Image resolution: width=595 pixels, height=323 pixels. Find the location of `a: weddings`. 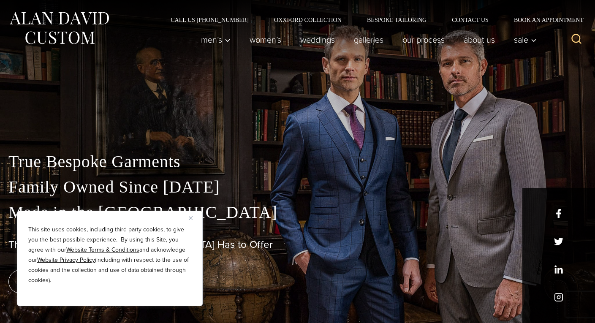

a: weddings is located at coordinates (318, 40).